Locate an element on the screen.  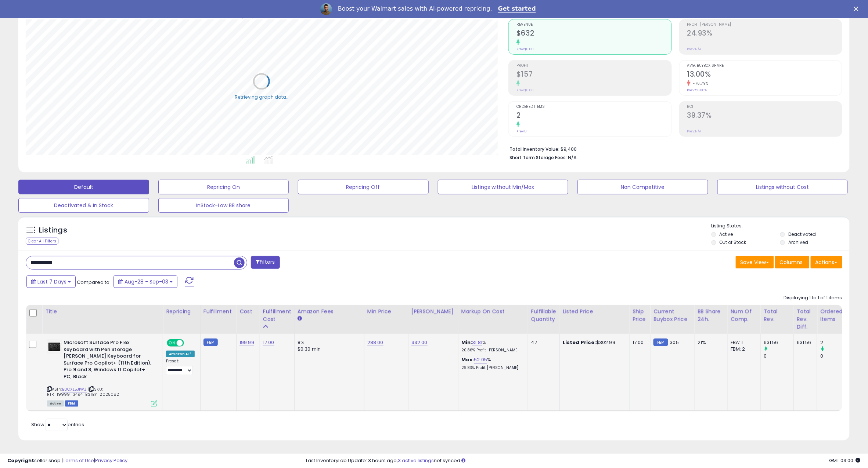
span: ROI is located at coordinates (764, 107).